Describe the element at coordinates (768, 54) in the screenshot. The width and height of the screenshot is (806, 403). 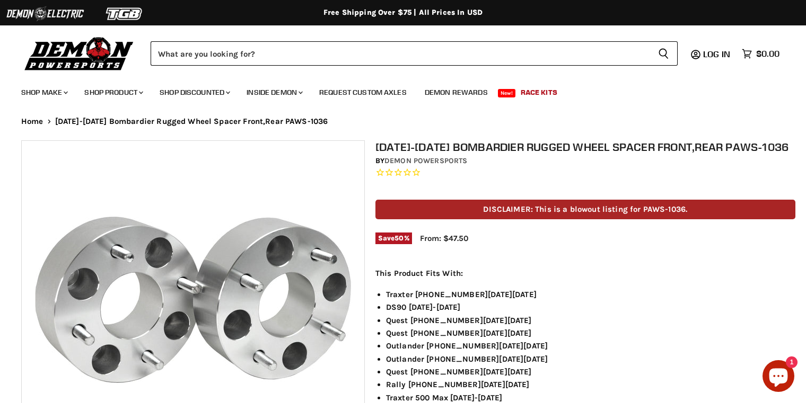
I see `span: $0.00` at that location.